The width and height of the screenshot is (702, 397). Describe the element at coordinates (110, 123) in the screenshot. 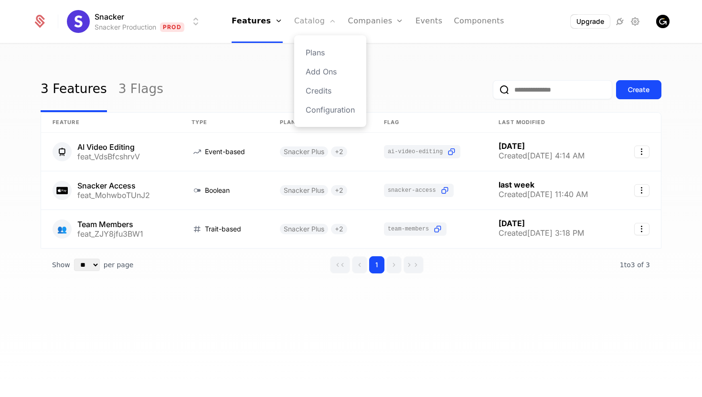

I see `th: Feature` at that location.